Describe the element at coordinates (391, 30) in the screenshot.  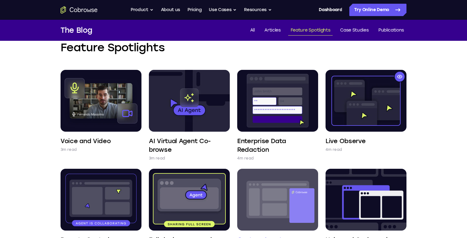
I see `a: Publications` at that location.